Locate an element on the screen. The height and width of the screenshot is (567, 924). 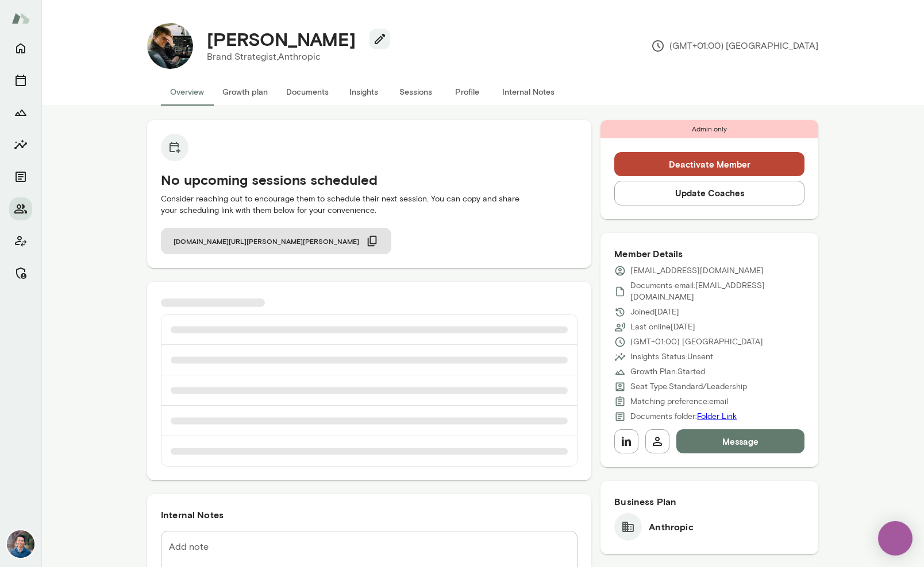
button: Growth plan is located at coordinates (245, 92).